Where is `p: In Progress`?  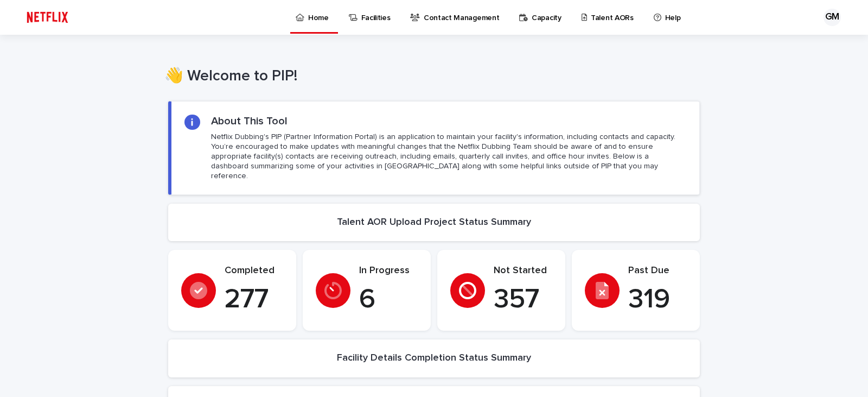 p: In Progress is located at coordinates (389, 271).